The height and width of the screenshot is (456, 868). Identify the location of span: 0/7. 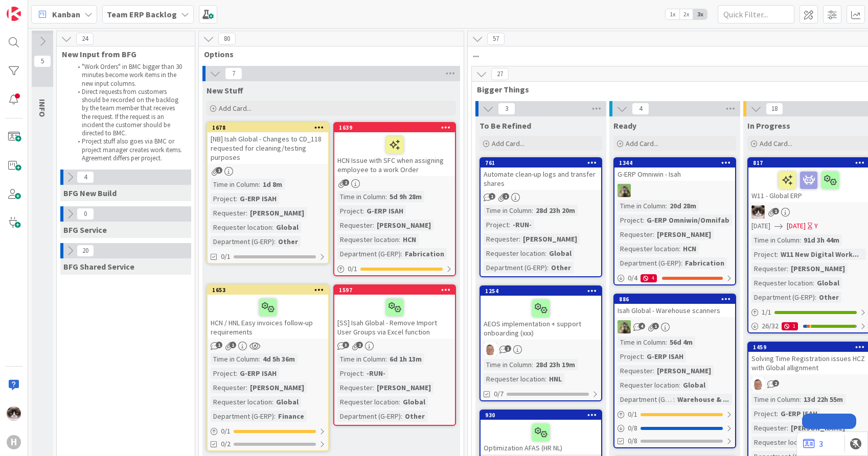
(498, 393).